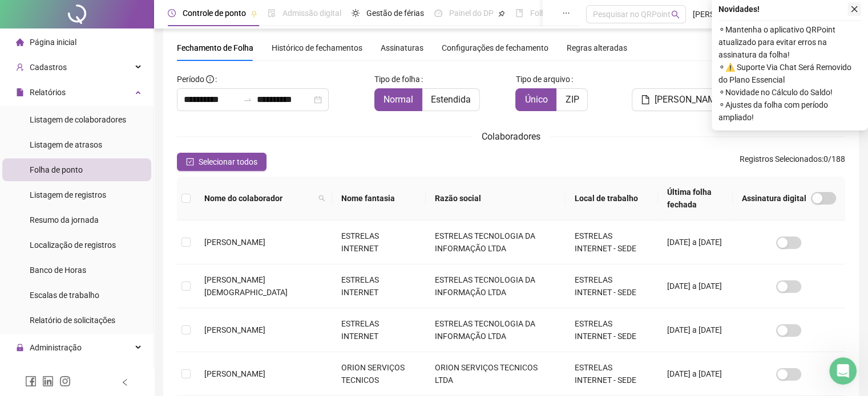 This screenshot has width=868, height=396. I want to click on span: Admissão digital, so click(311, 13).